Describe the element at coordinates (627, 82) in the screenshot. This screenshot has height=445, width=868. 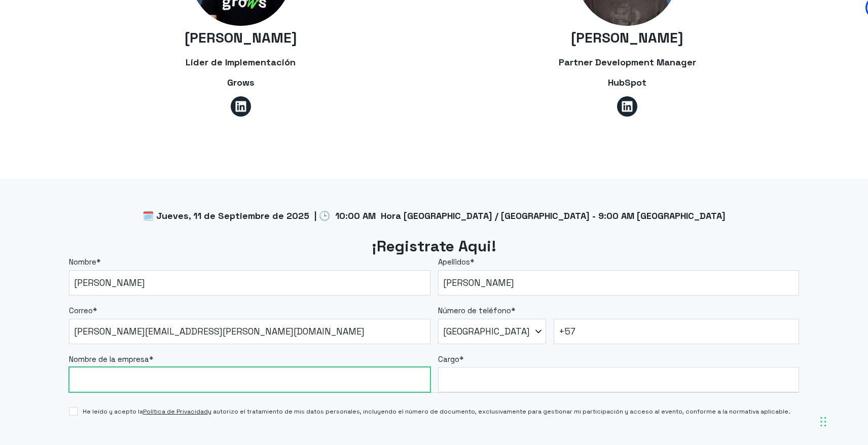
I see `span: HubSpot` at that location.